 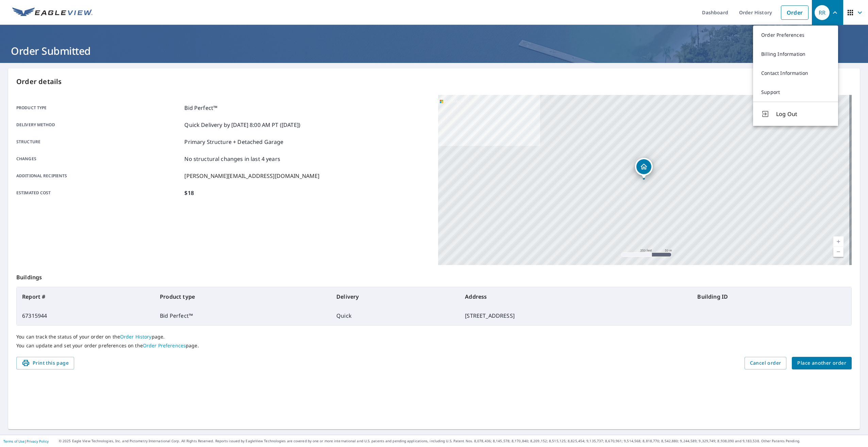 What do you see at coordinates (14, 441) in the screenshot?
I see `a: Terms of Use` at bounding box center [14, 441].